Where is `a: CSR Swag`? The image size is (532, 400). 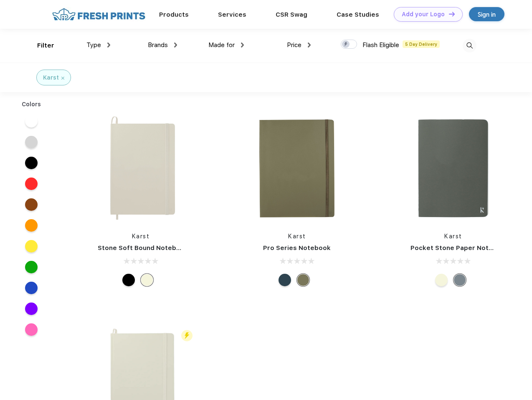
a: CSR Swag is located at coordinates (292, 15).